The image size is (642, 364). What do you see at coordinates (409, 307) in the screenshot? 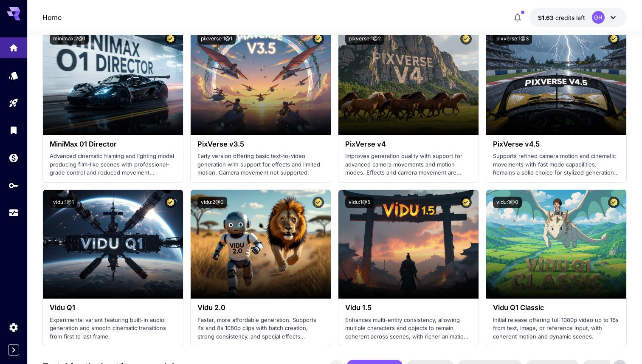
I see `h3: Vidu 1.5` at bounding box center [409, 307].